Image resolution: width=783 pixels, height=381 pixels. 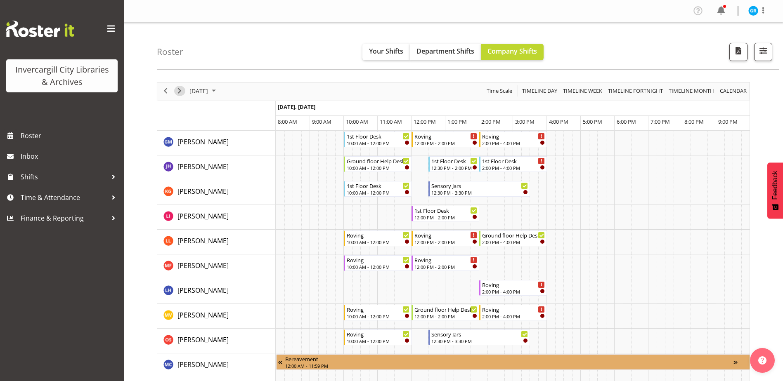 I want to click on td: Lynette Lockett resource, so click(x=216, y=242).